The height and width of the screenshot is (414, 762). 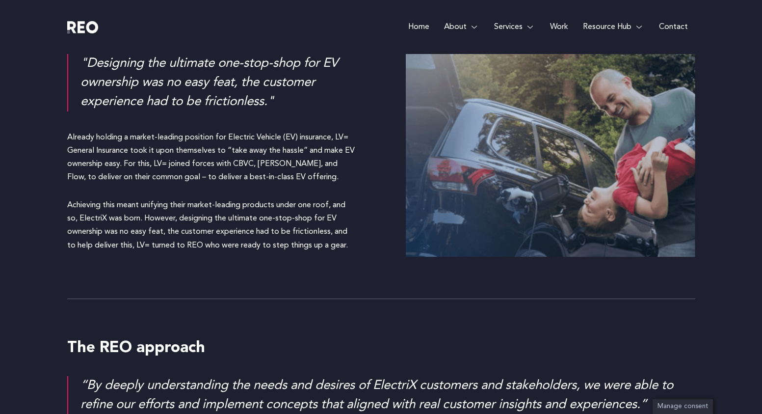 I want to click on span: Achieving this meant unifying their market-leading products under one roof, and so, ElectriX was ..., so click(x=208, y=225).